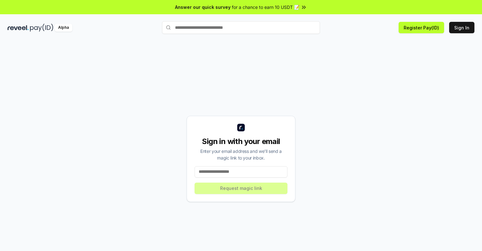 The height and width of the screenshot is (251, 482). I want to click on div: Sign in with your email, so click(241, 141).